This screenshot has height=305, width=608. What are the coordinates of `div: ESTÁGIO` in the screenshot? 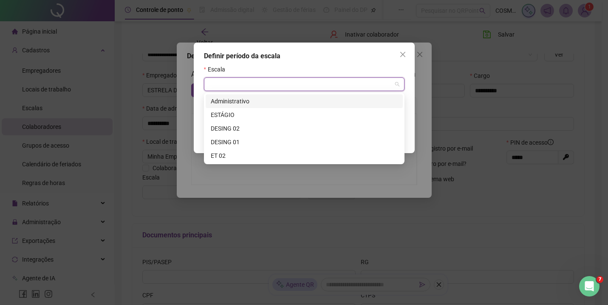 It's located at (304, 115).